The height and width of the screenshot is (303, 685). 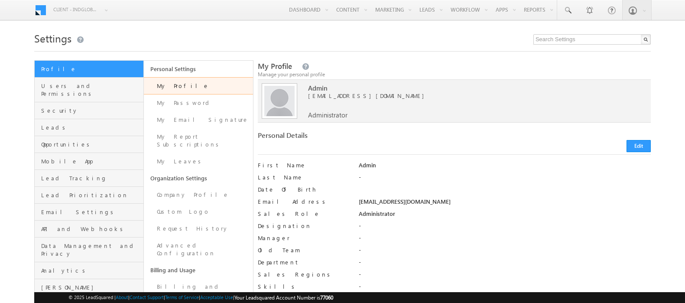 I want to click on span: Lead Tracking, so click(x=91, y=178).